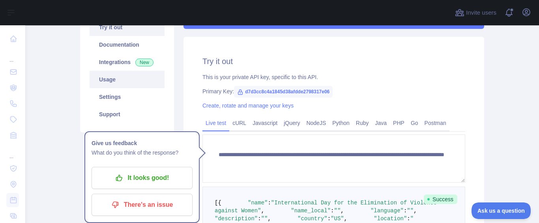  I want to click on a: Java, so click(381, 123).